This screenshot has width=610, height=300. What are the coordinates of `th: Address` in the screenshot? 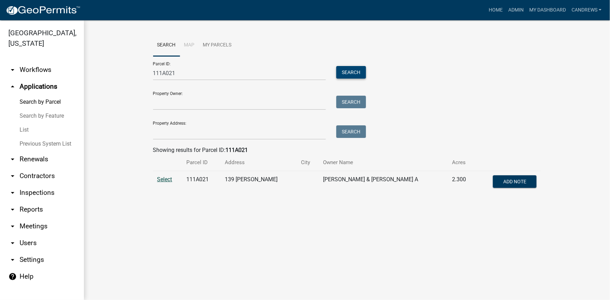 It's located at (259, 163).